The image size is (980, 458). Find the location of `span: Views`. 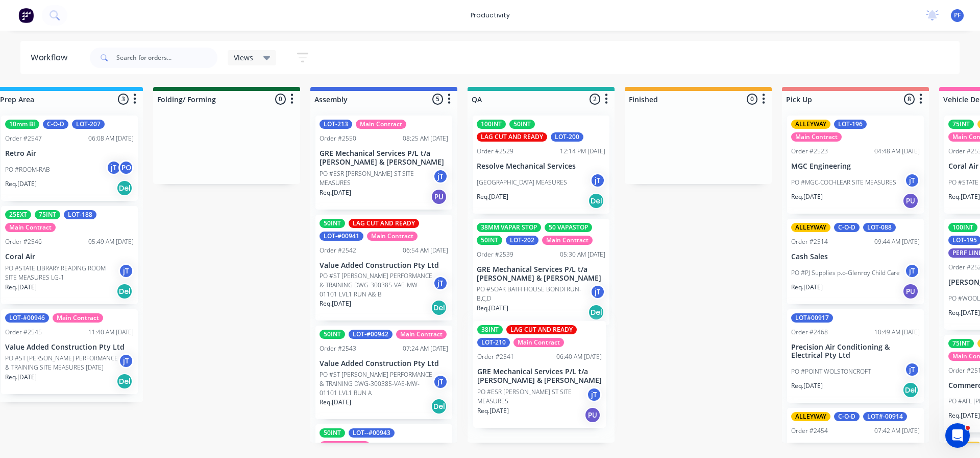

span: Views is located at coordinates (244, 57).